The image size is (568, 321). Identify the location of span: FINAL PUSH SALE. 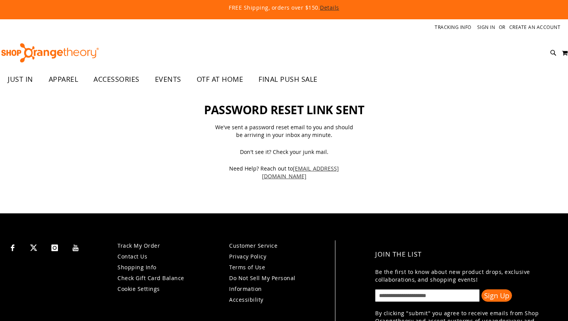
(288, 79).